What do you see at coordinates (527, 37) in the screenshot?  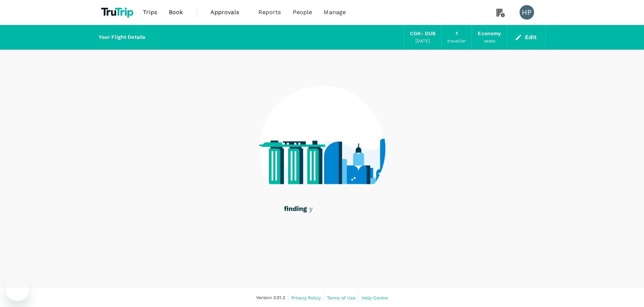 I see `button: Edit` at bounding box center [527, 37].